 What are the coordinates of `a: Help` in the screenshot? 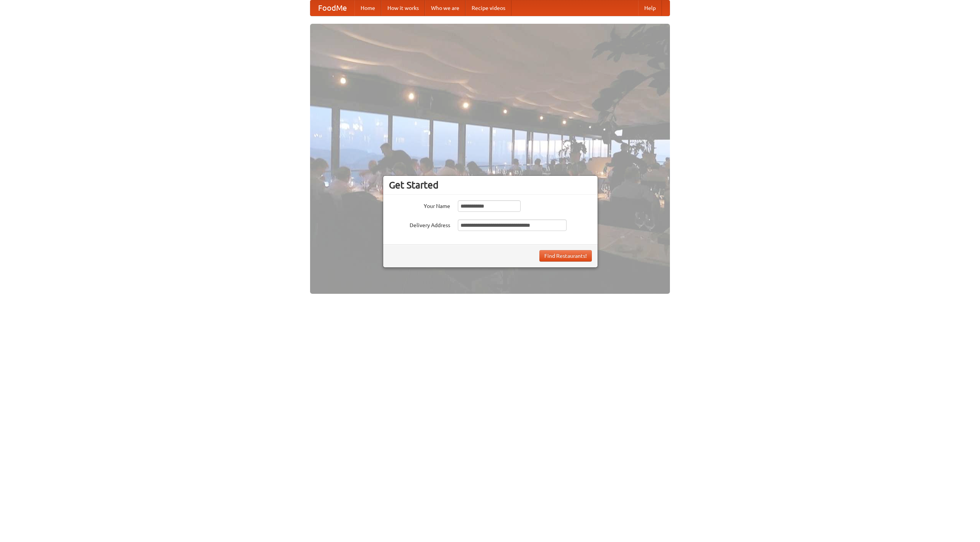 It's located at (650, 8).